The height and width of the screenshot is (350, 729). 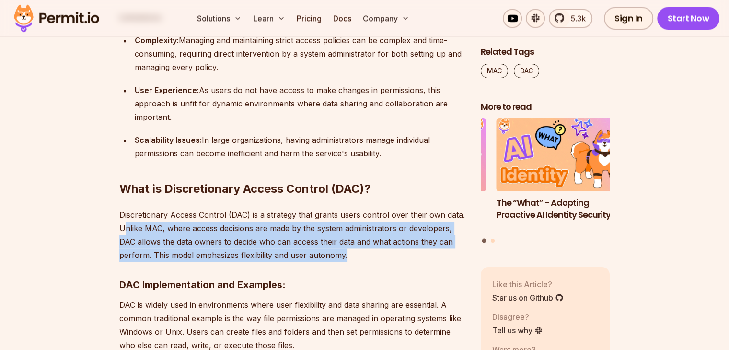 I want to click on img: MAC, DAC, RBAC, and FGA: A Journey Through Access Control, so click(x=421, y=155).